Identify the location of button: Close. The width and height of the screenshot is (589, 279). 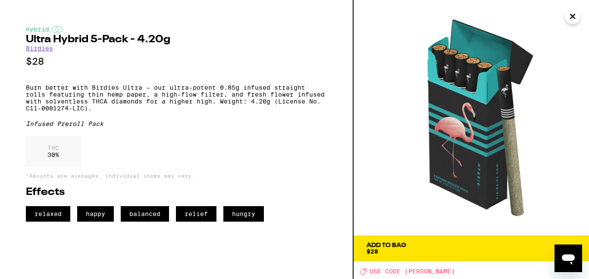
(573, 16).